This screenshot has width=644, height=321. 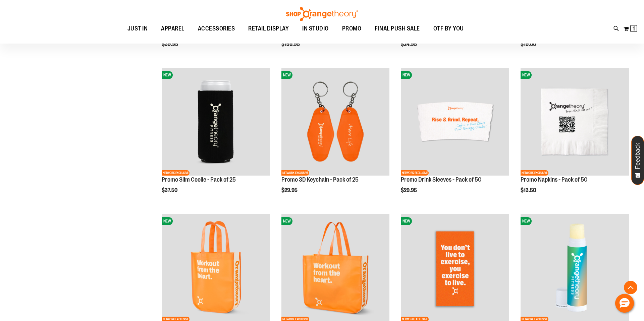 What do you see at coordinates (574, 122) in the screenshot?
I see `img: Promo Napkins - Pack of 50` at bounding box center [574, 122].